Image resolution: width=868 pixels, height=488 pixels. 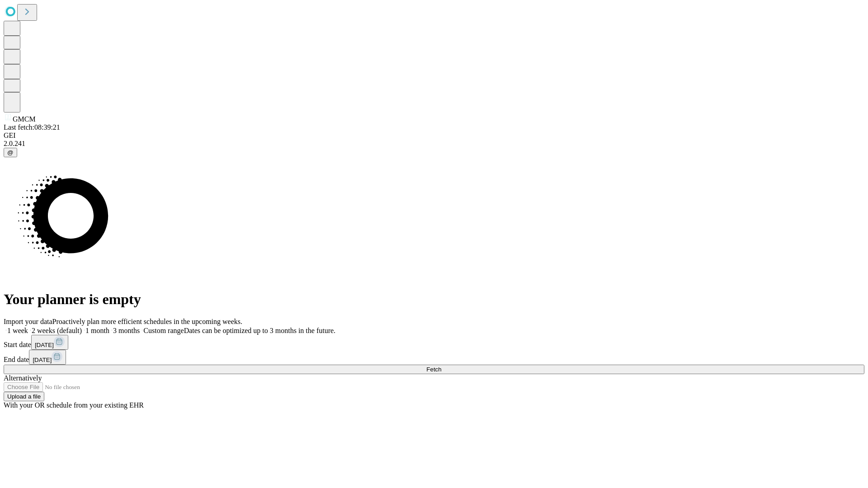 What do you see at coordinates (97, 330) in the screenshot?
I see `span: 1 month` at bounding box center [97, 330].